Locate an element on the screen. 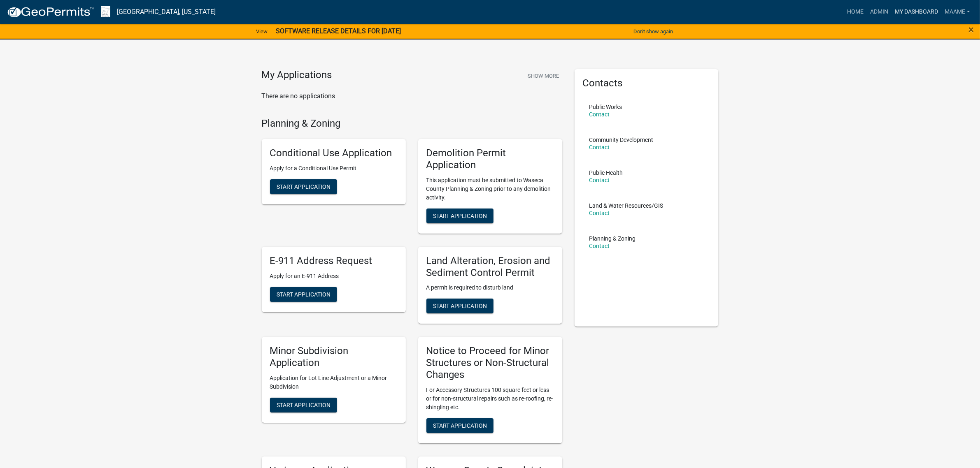 This screenshot has height=468, width=980. p: Land & Water Resources/GIS is located at coordinates (626, 205).